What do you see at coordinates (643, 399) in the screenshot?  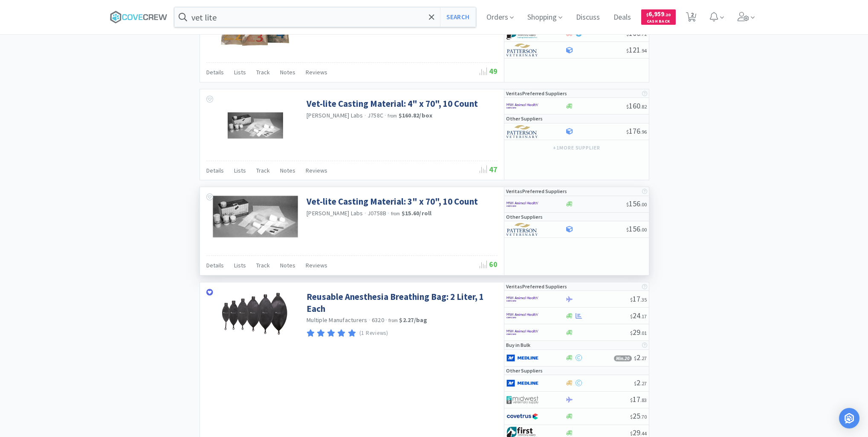 I see `span: . 83` at bounding box center [643, 399].